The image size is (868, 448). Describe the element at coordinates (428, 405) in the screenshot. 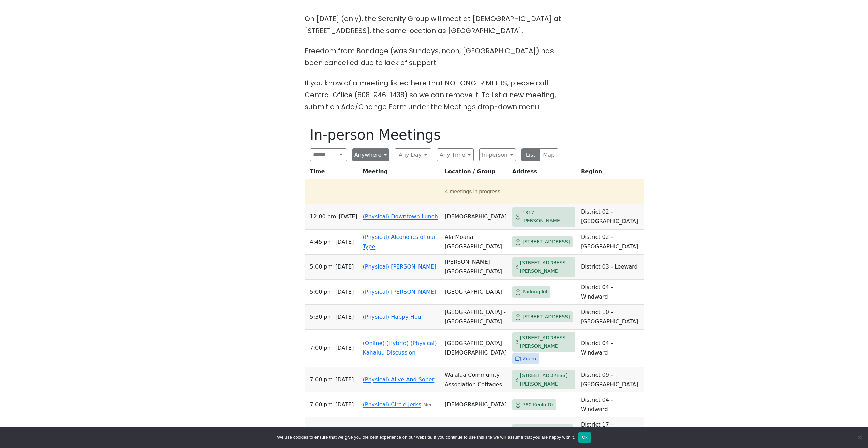

I see `small: Men` at that location.